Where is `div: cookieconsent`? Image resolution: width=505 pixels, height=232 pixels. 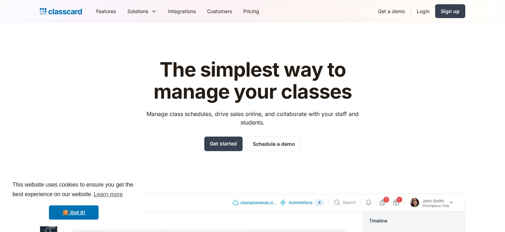
div: cookieconsent is located at coordinates (74, 200).